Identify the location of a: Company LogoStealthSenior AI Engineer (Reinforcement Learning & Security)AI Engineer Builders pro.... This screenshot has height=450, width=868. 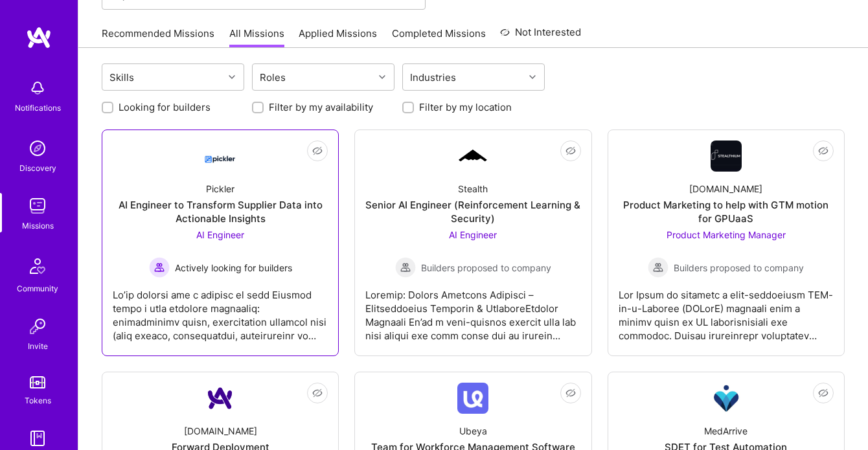
(472, 243).